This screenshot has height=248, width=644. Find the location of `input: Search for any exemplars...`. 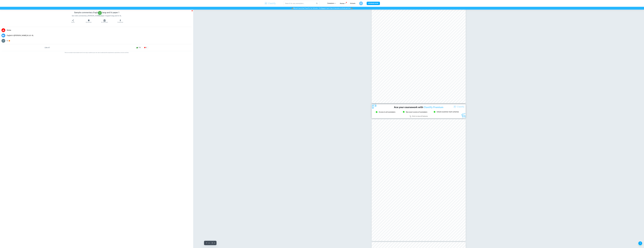

input: Search for any exemplars... is located at coordinates (299, 3).